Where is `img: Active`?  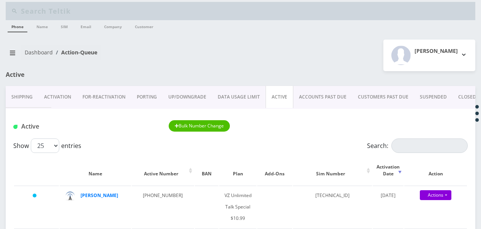
img: Active is located at coordinates (15, 127).